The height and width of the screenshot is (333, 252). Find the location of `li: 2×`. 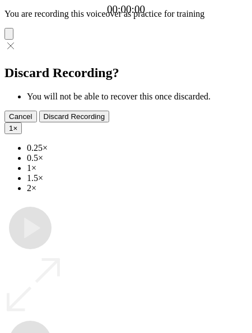

li: 2× is located at coordinates (137, 189).